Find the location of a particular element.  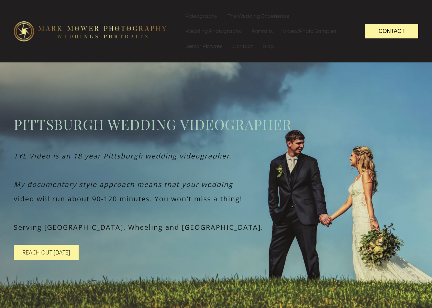

span: Pittsburgh wedding videographer is located at coordinates (216, 124).